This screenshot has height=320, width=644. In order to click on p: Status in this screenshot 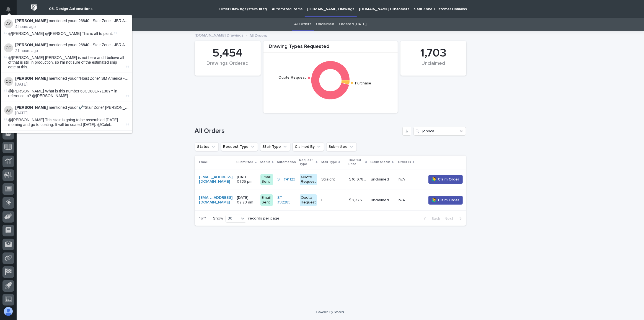, I will do `click(265, 162)`.